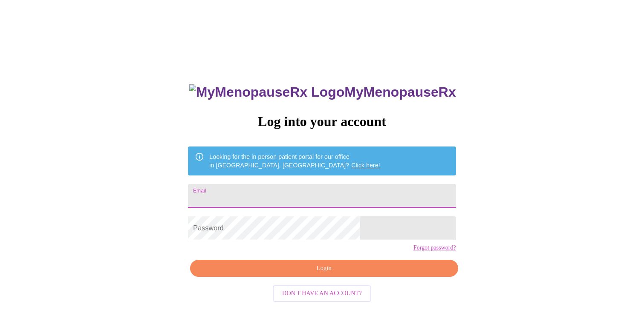 This screenshot has height=336, width=644. What do you see at coordinates (435, 248) in the screenshot?
I see `a: Forgot password?` at bounding box center [435, 248].